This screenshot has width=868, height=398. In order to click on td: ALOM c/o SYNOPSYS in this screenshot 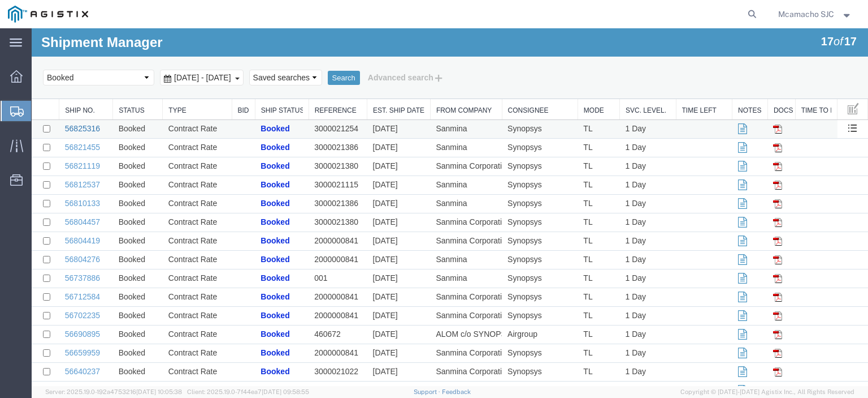, I will do `click(434, 306)`.